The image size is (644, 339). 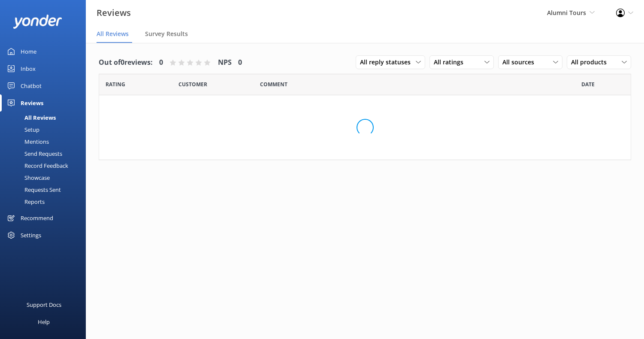 I want to click on span: All ratings, so click(x=451, y=62).